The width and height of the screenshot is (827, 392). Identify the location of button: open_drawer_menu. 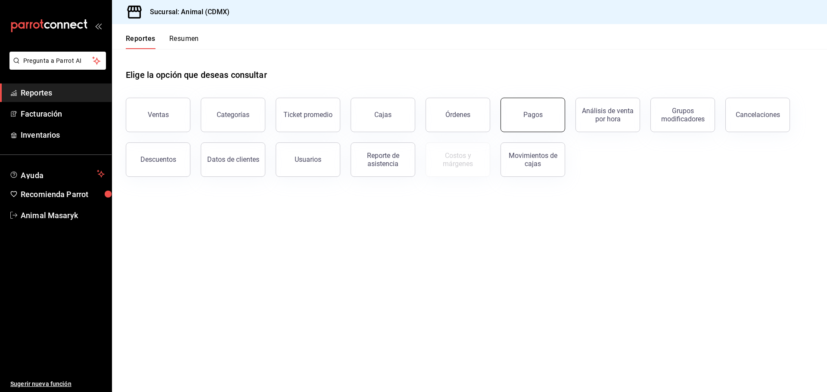
(98, 26).